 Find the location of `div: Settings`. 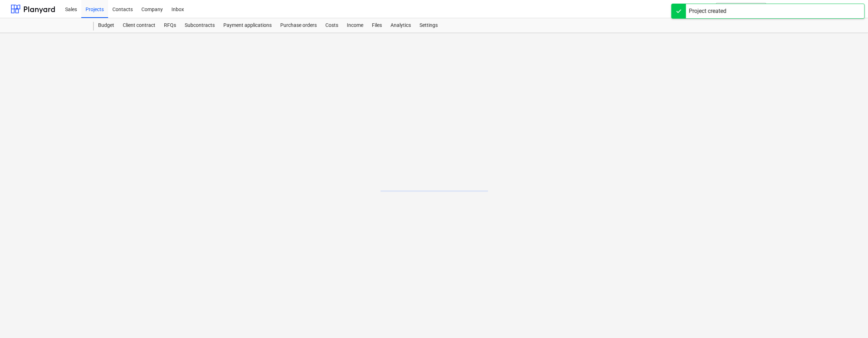

div: Settings is located at coordinates (429, 26).